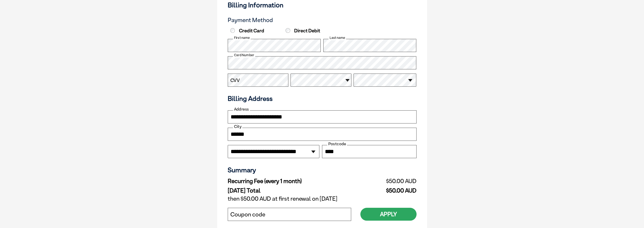 This screenshot has width=644, height=228. What do you see at coordinates (241, 109) in the screenshot?
I see `label: Address` at bounding box center [241, 109].